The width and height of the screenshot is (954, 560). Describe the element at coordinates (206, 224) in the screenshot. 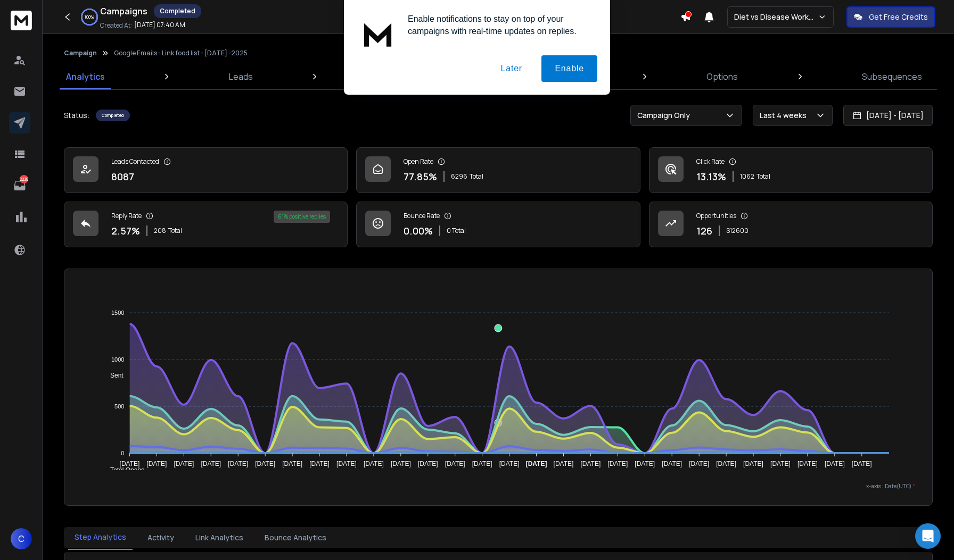

I see `a: Reply Rate2.57%208Total61% positive replies` at that location.